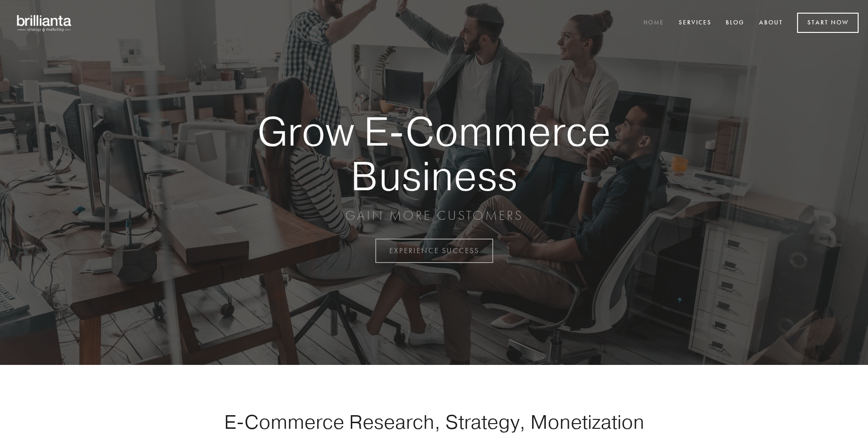 This screenshot has height=441, width=868. I want to click on a: Home, so click(654, 23).